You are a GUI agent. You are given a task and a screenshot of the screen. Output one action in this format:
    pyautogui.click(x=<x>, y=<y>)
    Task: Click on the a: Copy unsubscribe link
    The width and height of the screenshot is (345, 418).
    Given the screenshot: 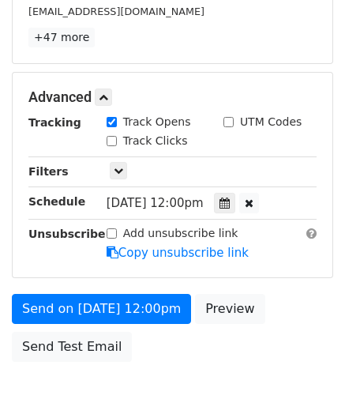 What is the action you would take?
    pyautogui.click(x=178, y=253)
    